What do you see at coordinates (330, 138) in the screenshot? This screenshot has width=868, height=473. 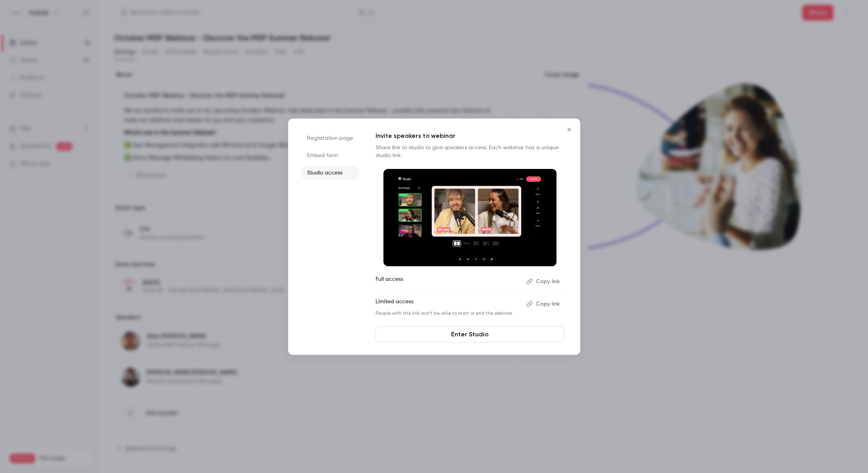 I see `li: Registration page` at bounding box center [330, 138].